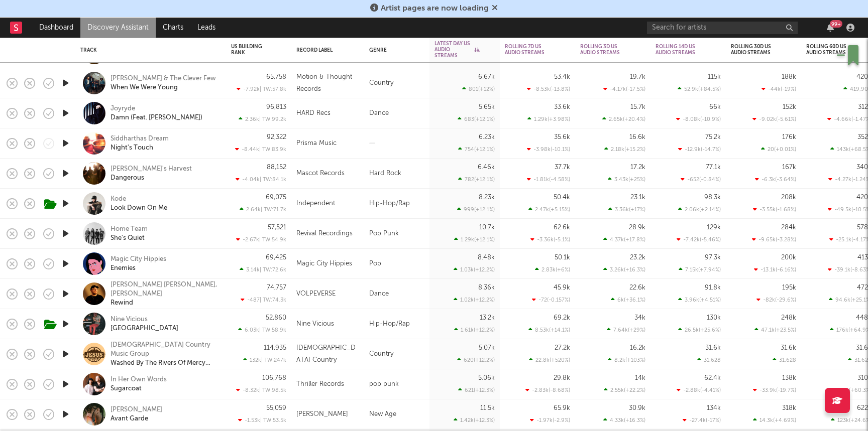 The image size is (868, 431). Describe the element at coordinates (474, 330) in the screenshot. I see `div: 1.61k ( +12.2 % )` at that location.